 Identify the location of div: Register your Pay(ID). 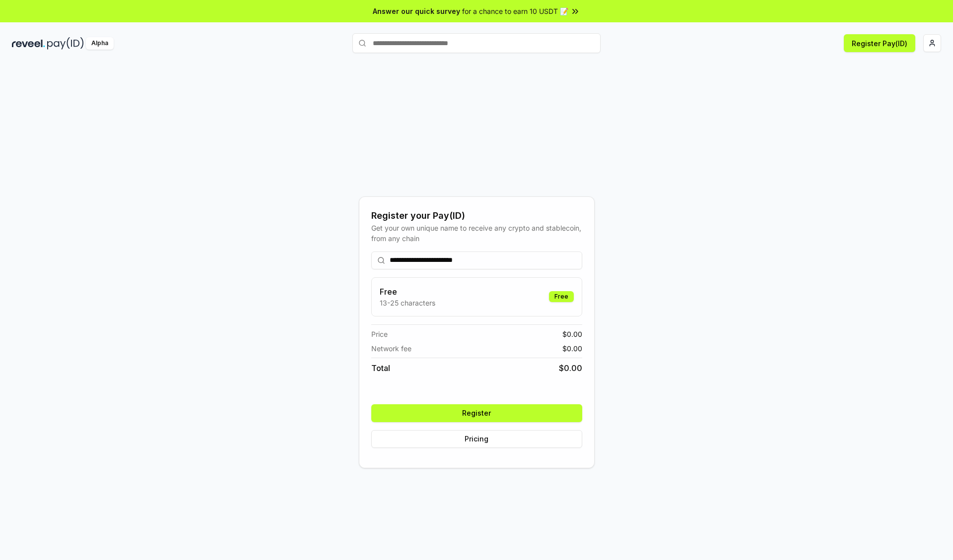
(476, 216).